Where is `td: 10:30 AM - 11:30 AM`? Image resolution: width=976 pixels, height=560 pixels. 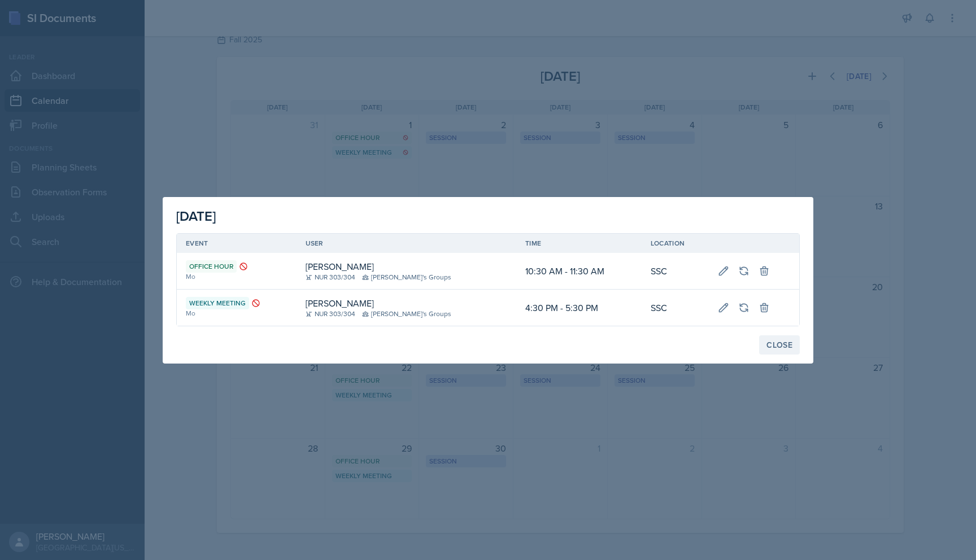
td: 10:30 AM - 11:30 AM is located at coordinates (579, 271).